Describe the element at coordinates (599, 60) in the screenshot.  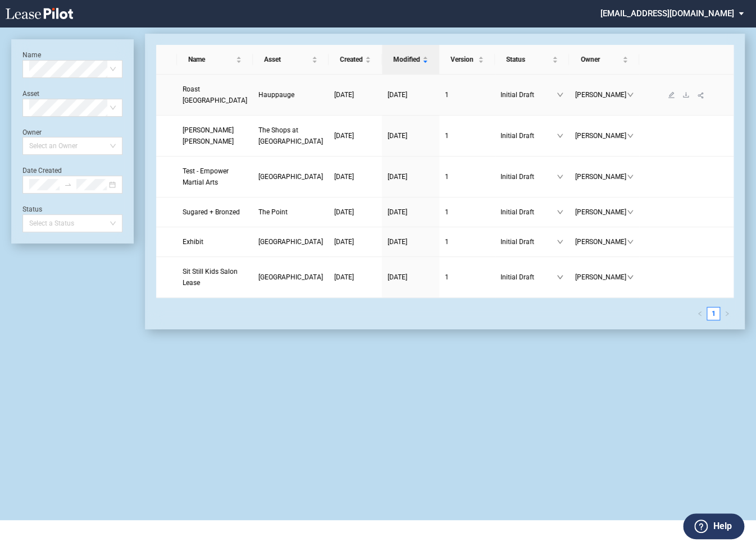
I see `span: Owner` at that location.